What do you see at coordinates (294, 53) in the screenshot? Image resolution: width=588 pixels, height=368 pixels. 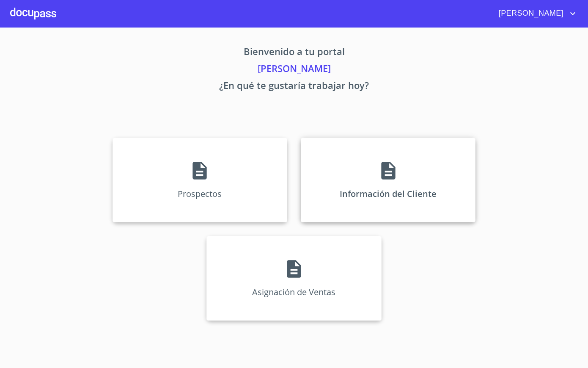 I see `p: Bienvenido a tu portal` at bounding box center [294, 53].